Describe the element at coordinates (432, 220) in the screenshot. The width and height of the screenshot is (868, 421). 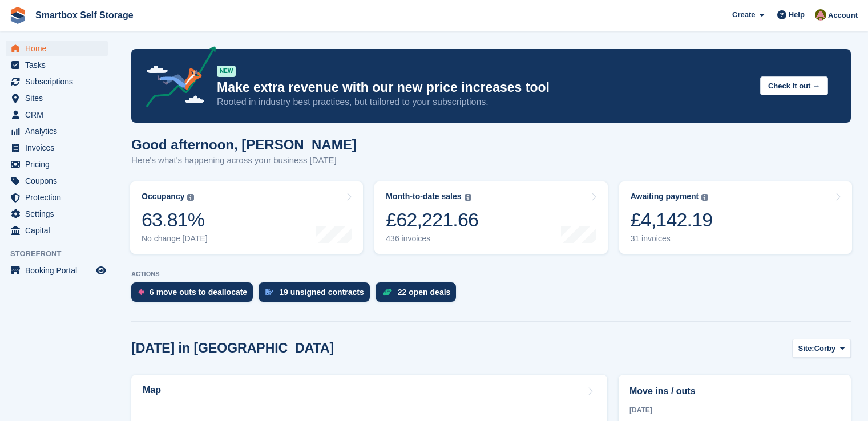
I see `div: £62,221.66` at that location.